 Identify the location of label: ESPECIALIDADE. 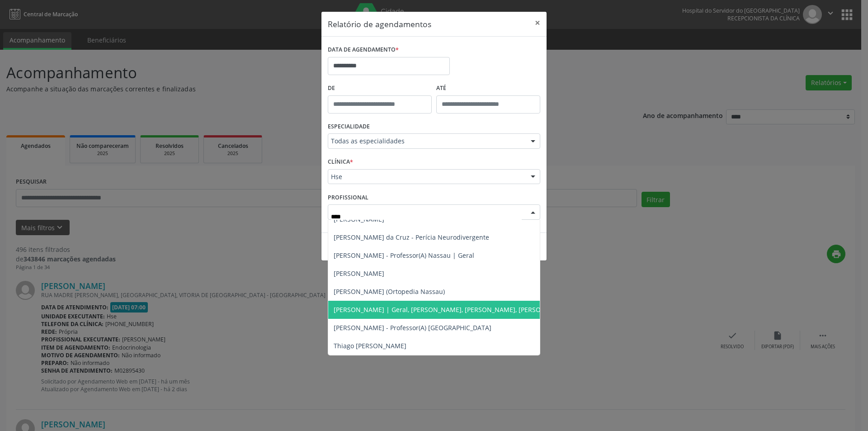
(349, 126).